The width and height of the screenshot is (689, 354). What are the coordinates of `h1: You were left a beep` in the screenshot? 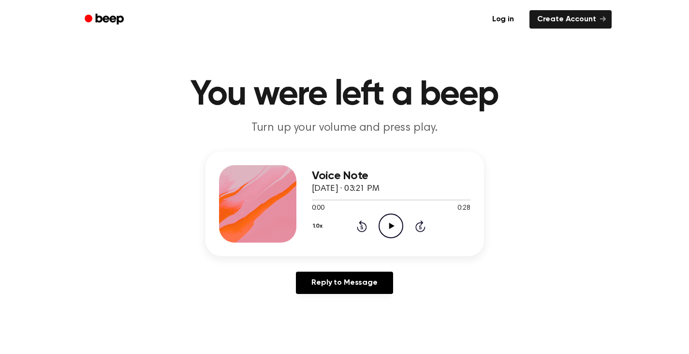 It's located at (345, 95).